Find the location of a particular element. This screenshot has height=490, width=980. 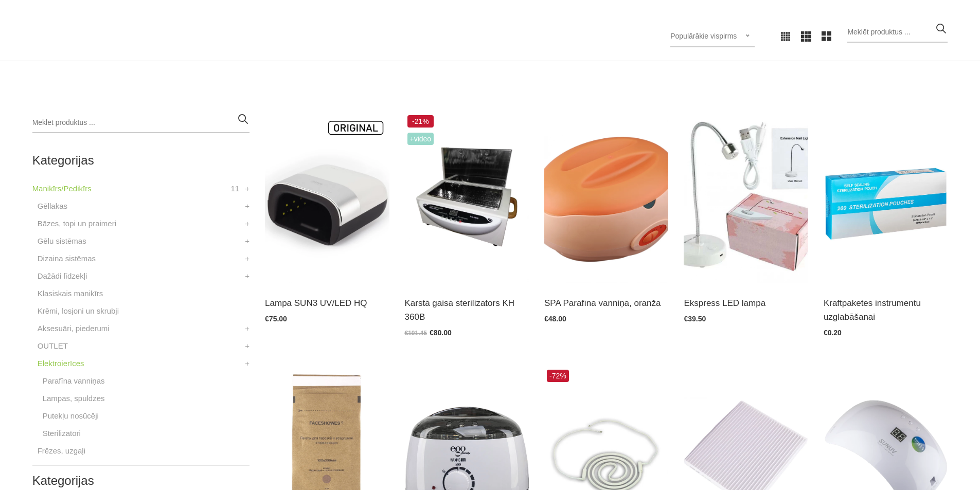

a: Modelis: SUNUV 3Jauda: 48WViļņu garums: 365+405nmKalpošanas ilgums: 50000 HRSPogas vadība:10s/30s... is located at coordinates (326, 198).